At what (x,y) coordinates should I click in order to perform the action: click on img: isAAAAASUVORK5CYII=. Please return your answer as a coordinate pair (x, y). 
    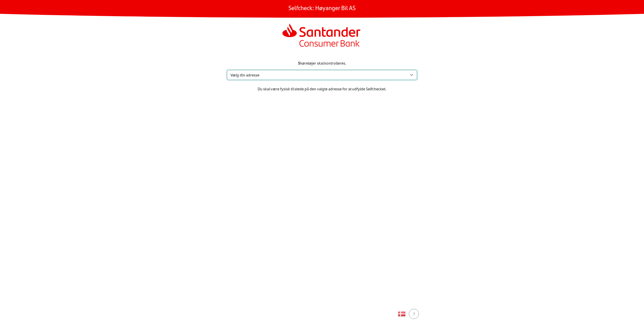
    Looking at the image, I should click on (401, 314).